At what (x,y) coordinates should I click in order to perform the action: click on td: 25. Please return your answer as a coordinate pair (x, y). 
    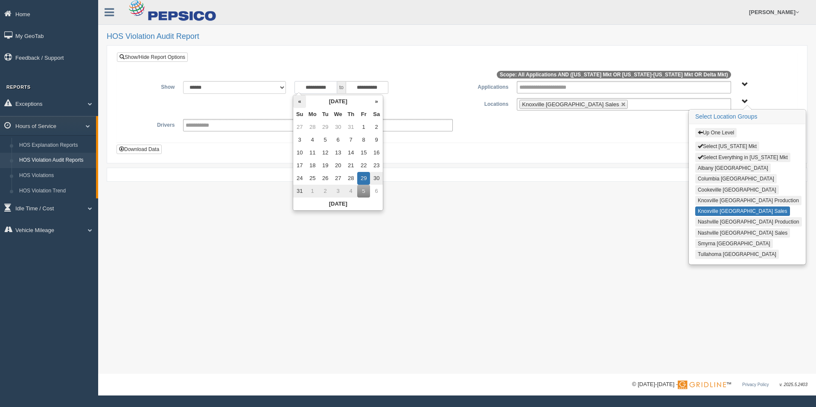
    Looking at the image, I should click on (312, 178).